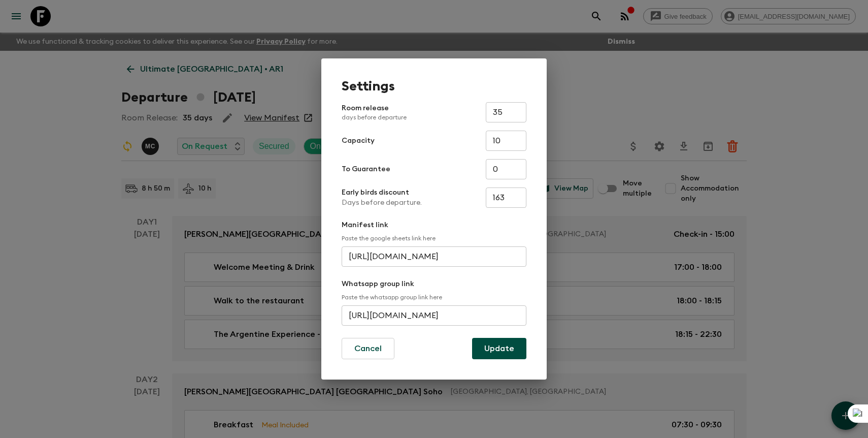  What do you see at coordinates (374, 112) in the screenshot?
I see `p: Room release` at bounding box center [374, 112].